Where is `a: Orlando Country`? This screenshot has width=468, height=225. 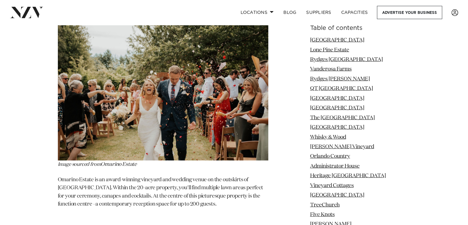 a: Orlando Country is located at coordinates (330, 156).